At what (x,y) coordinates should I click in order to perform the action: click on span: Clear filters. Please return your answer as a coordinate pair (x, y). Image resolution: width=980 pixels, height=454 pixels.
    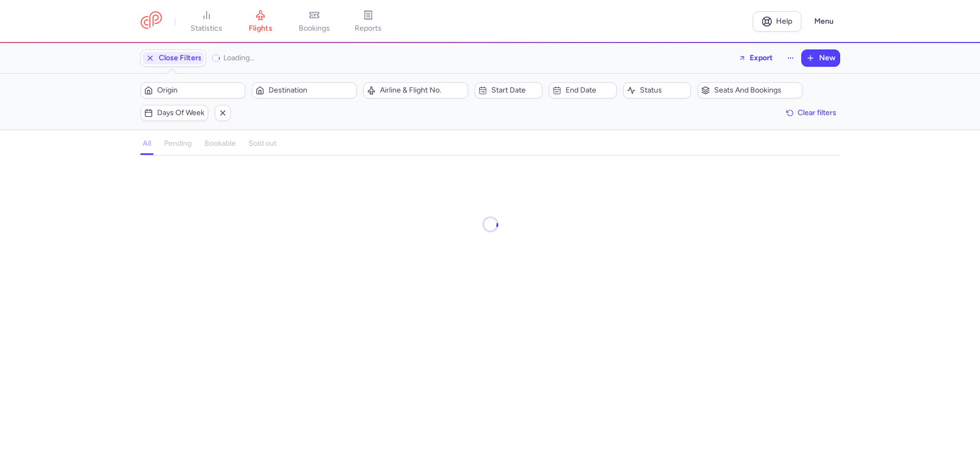
    Looking at the image, I should click on (817, 112).